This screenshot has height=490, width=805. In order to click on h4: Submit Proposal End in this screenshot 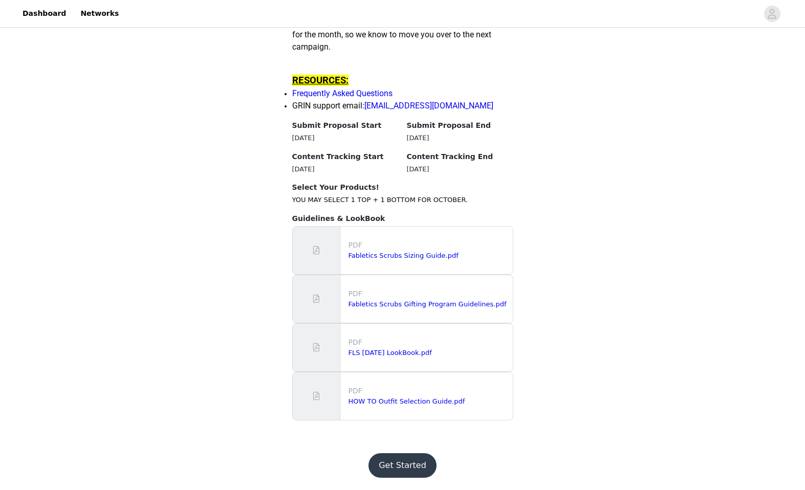, I will do `click(460, 125)`.